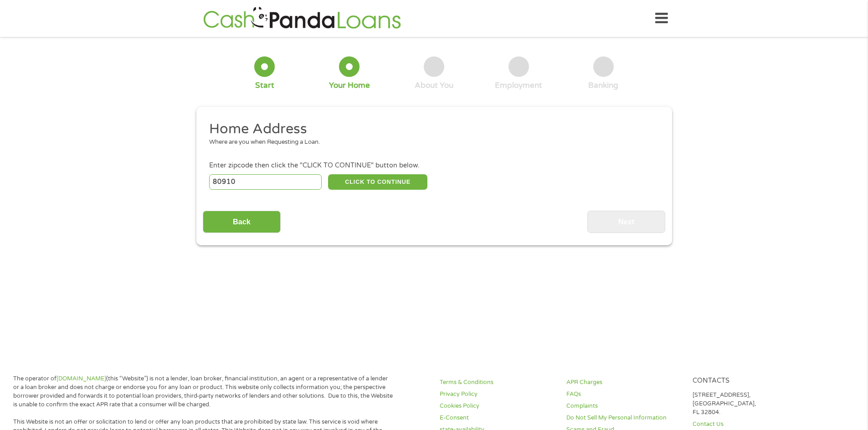 This screenshot has height=430, width=868. I want to click on div: Where are you when Requesting a Loan., so click(430, 143).